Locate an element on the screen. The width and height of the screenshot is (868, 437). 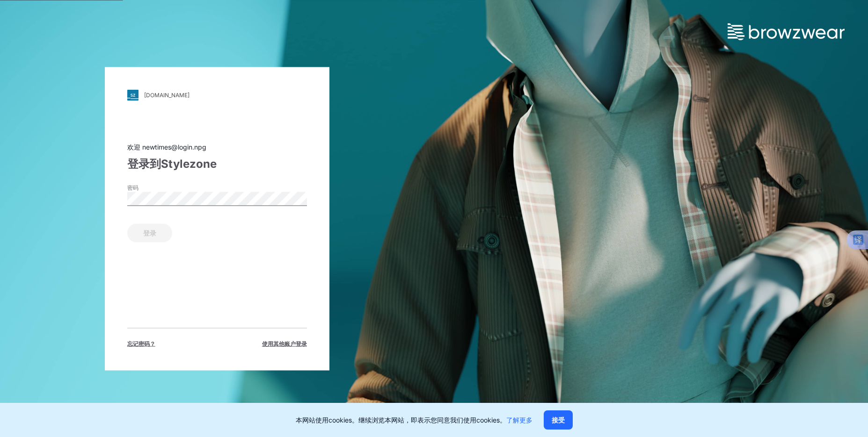
a: 了解更多 is located at coordinates (519, 420).